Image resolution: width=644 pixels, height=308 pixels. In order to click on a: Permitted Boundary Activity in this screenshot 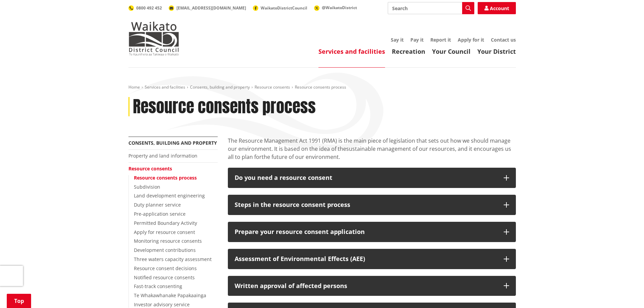, I will do `click(165, 222)`.